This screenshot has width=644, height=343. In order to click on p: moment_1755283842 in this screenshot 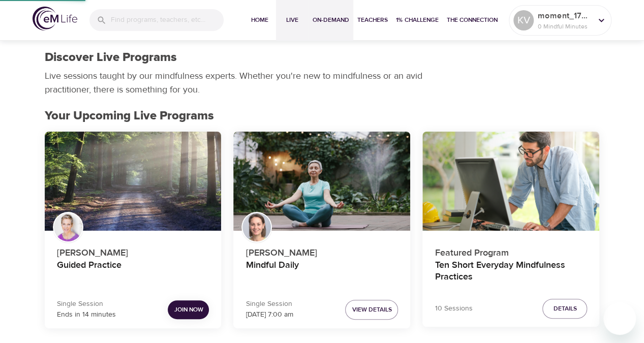, I will do `click(565, 16)`.